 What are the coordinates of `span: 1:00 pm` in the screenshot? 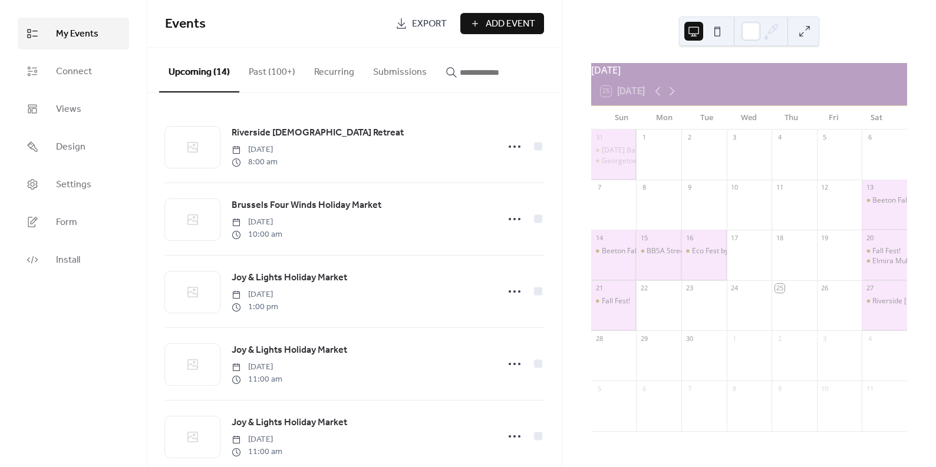 It's located at (255, 307).